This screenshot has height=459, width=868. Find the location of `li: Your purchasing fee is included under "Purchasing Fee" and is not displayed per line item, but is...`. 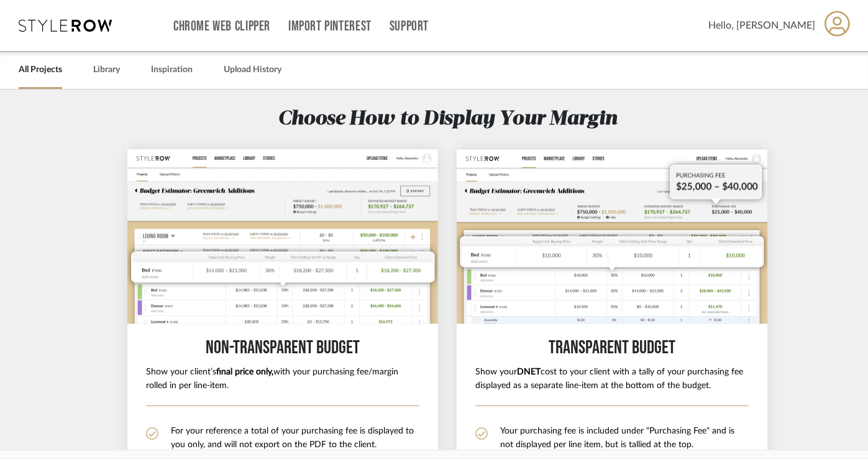

li: Your purchasing fee is included under "Purchasing Fee" and is not displayed per line item, but is... is located at coordinates (612, 438).